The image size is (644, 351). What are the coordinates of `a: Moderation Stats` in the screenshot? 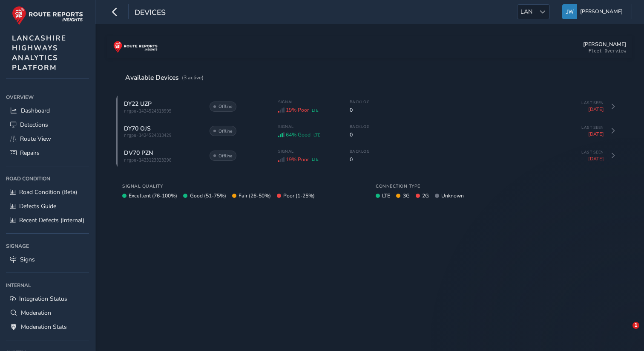 It's located at (47, 326).